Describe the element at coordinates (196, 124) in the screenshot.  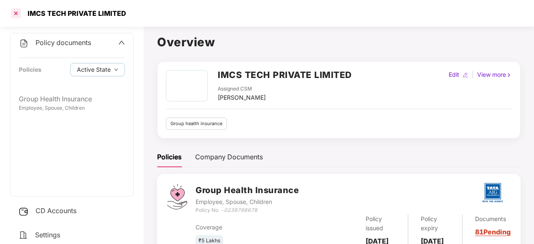
I see `div: Group health insurance` at that location.